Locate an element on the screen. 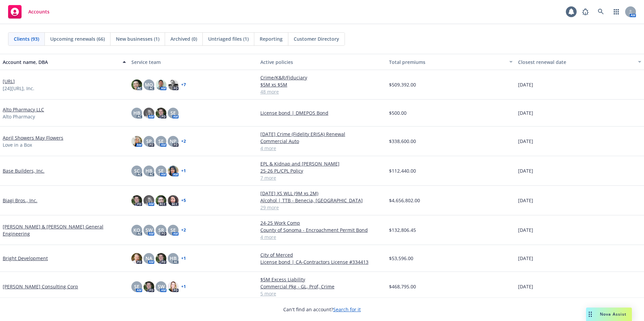 The image size is (644, 321). div: Total premiums is located at coordinates (447, 62).